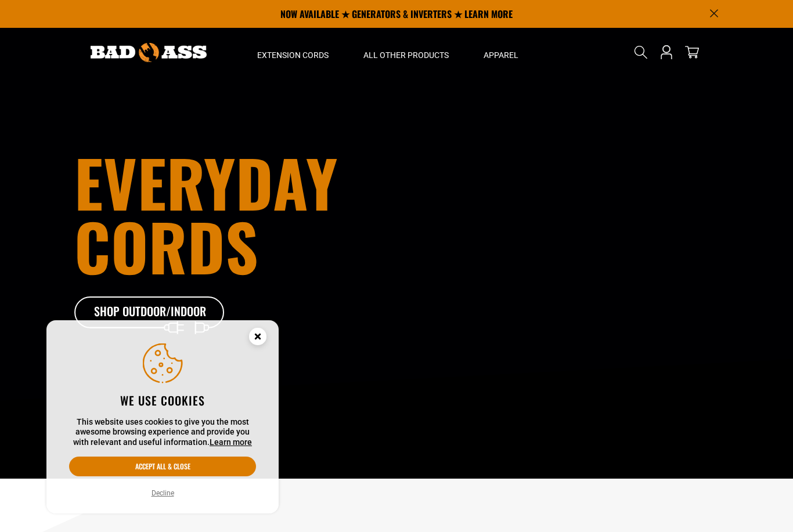 Image resolution: width=793 pixels, height=532 pixels. What do you see at coordinates (149, 52) in the screenshot?
I see `img: Bad Ass Extension Cords` at bounding box center [149, 52].